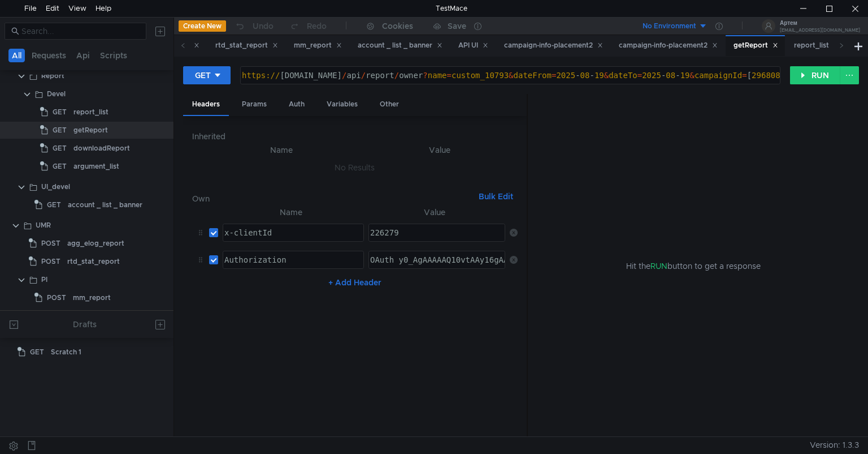 The width and height of the screenshot is (868, 454). What do you see at coordinates (83, 56) in the screenshot?
I see `button: Api` at bounding box center [83, 56].